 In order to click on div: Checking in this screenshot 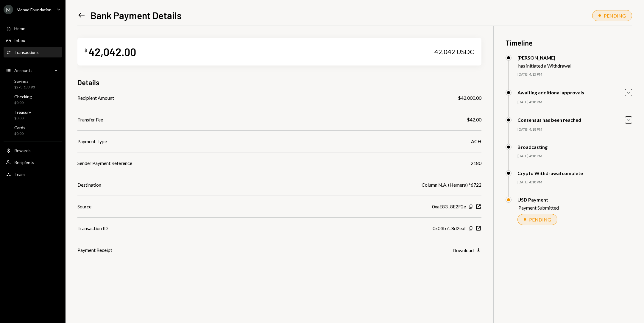, I will do `click(23, 97)`.